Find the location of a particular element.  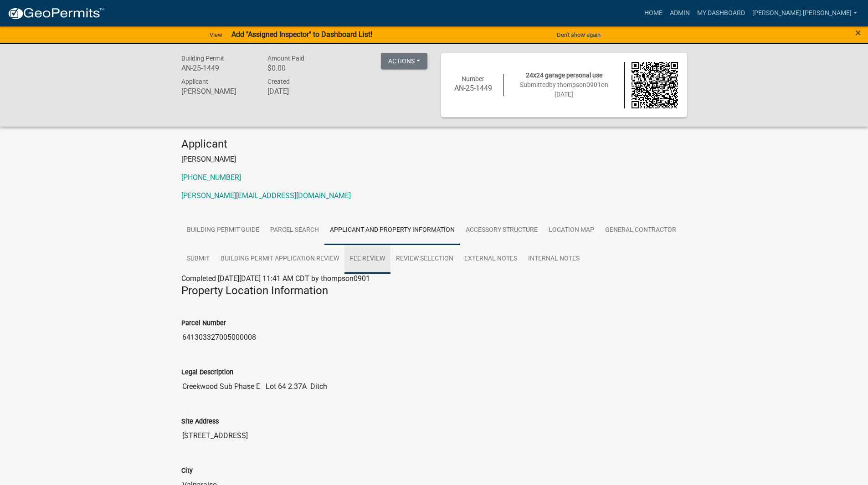

span: Applicant is located at coordinates (195, 82).